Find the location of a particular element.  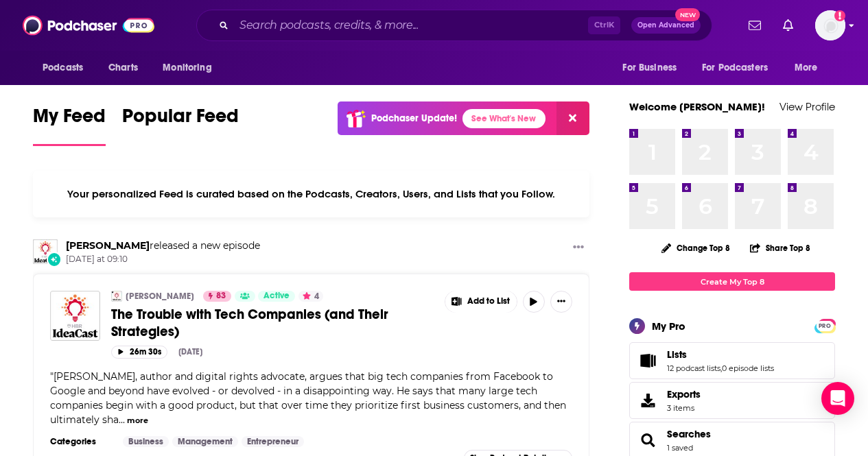

div: Open Intercom Messenger is located at coordinates (838, 398).